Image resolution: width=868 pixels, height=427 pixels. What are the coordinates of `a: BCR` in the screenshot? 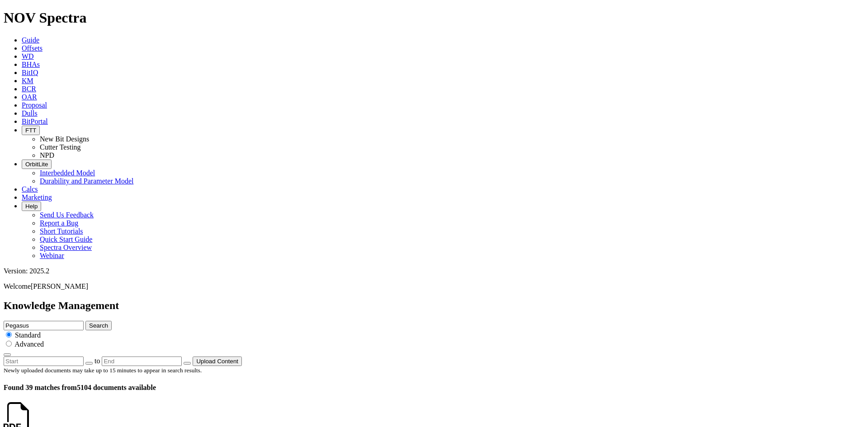 It's located at (29, 88).